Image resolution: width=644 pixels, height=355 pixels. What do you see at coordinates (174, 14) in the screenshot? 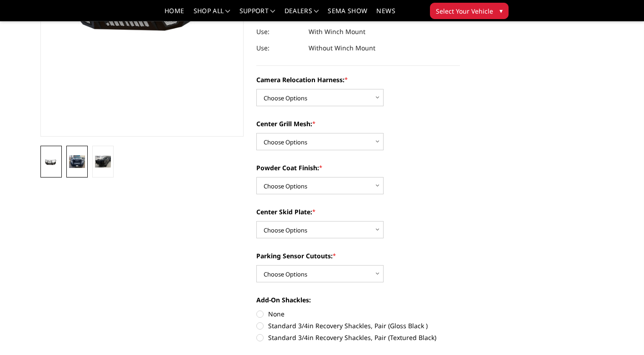
I see `a: Home` at bounding box center [174, 14].